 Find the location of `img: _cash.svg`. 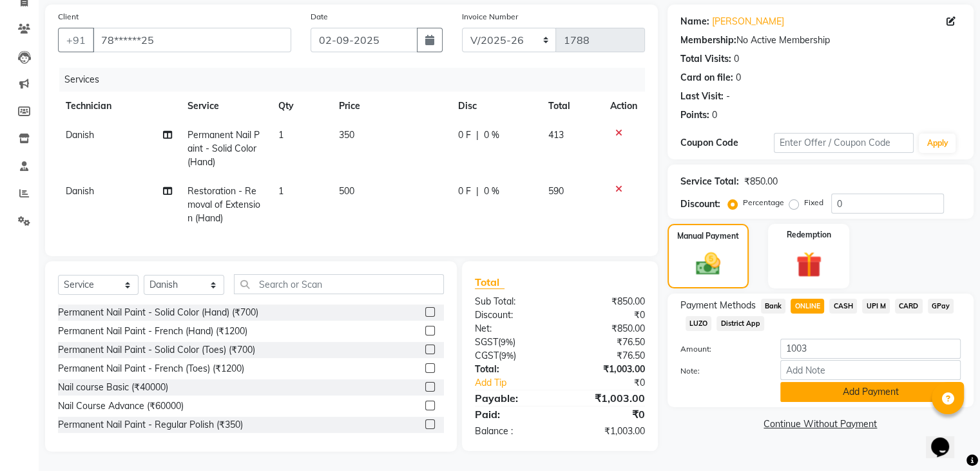

img: _cash.svg is located at coordinates (709, 264).